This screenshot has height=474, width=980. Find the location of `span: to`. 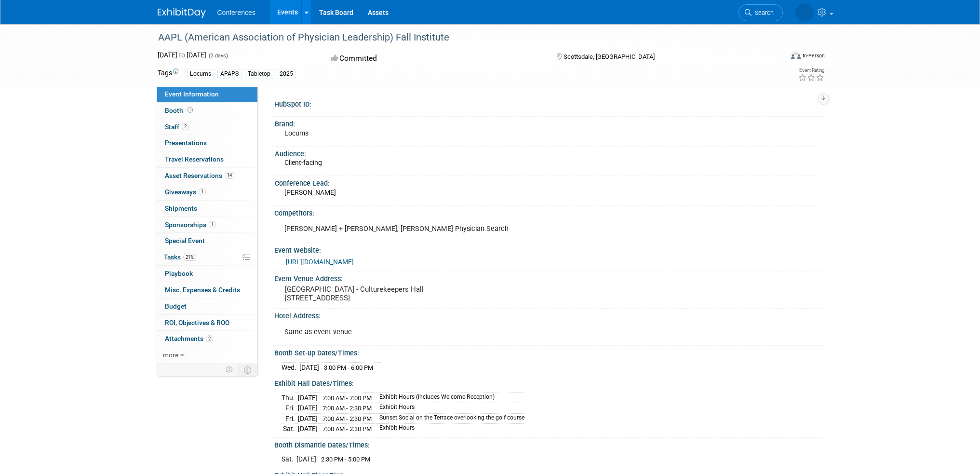

span: to is located at coordinates (182, 55).